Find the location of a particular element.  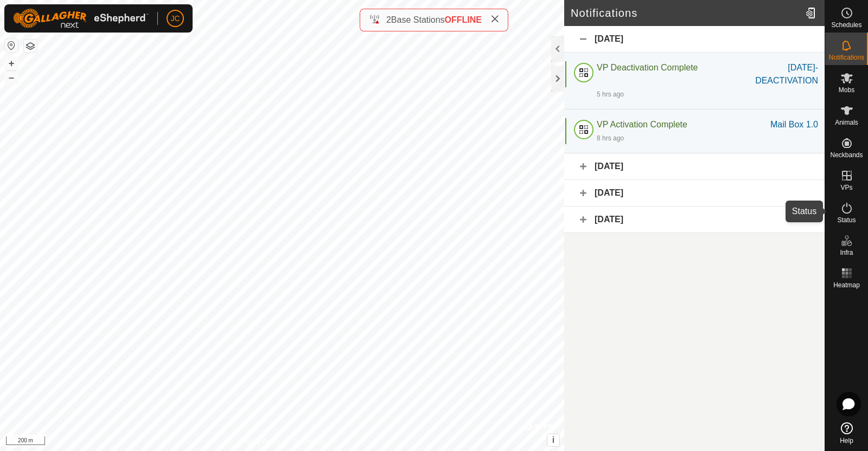

span: i is located at coordinates (553, 440).